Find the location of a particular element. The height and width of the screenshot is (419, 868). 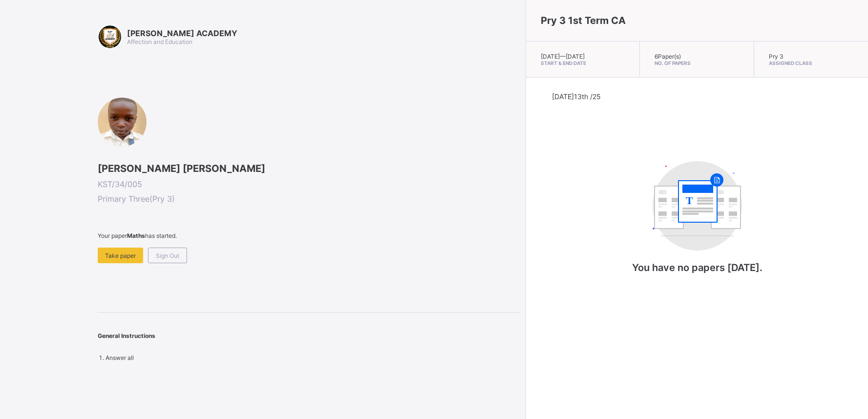

tspan: T is located at coordinates (689, 200).